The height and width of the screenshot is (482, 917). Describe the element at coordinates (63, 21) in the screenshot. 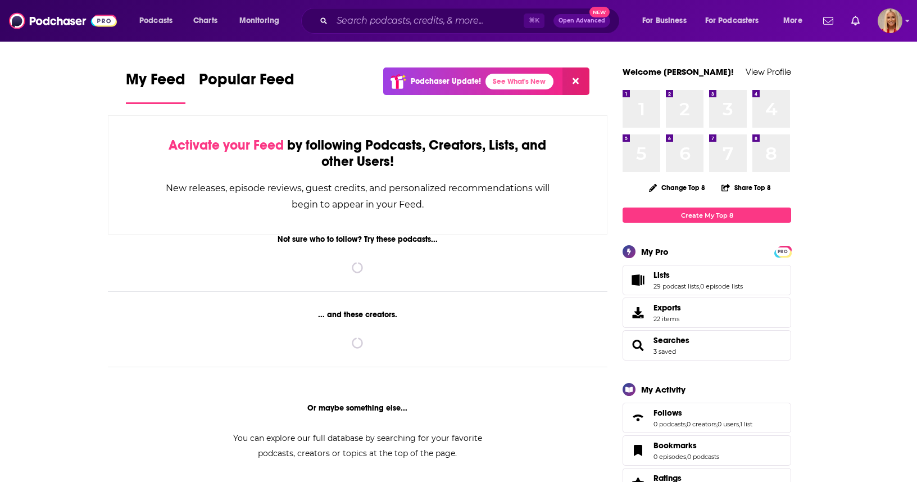

I see `img: Podchaser - Follow, Share and Rate Podcasts` at that location.